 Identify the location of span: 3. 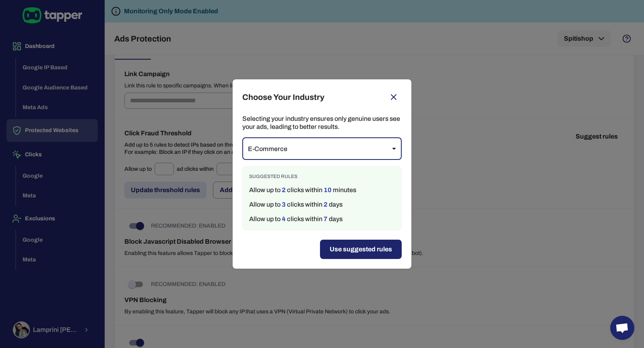
(284, 204).